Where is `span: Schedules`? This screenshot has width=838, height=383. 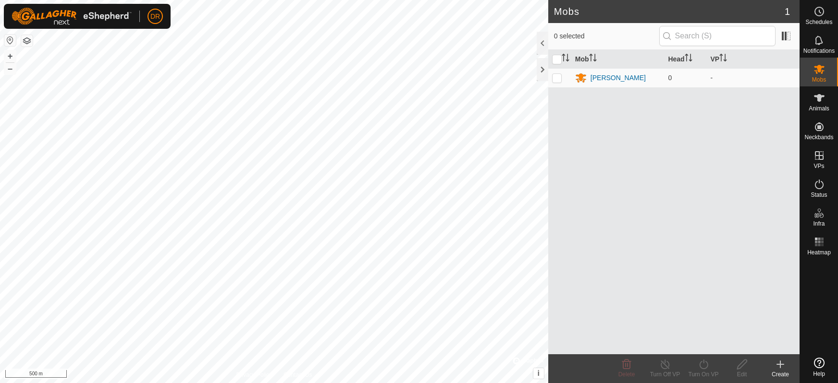
span: Schedules is located at coordinates (819, 22).